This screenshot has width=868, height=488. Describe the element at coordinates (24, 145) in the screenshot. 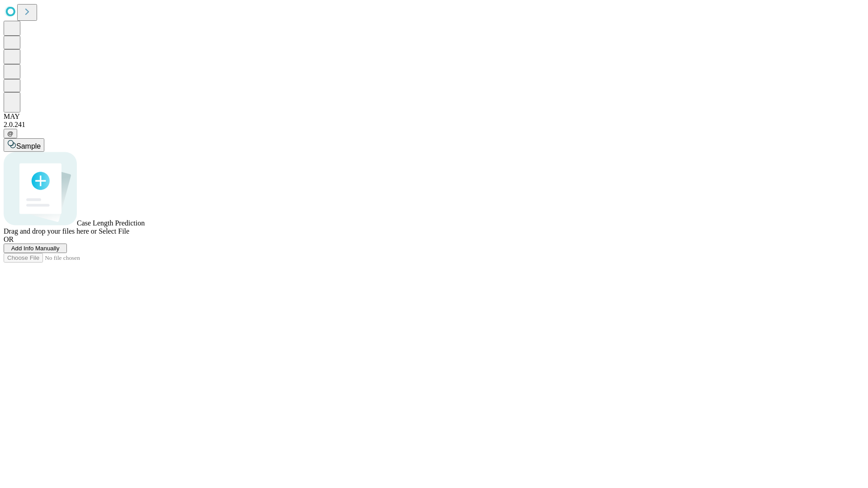

I see `button: Sample` at that location.